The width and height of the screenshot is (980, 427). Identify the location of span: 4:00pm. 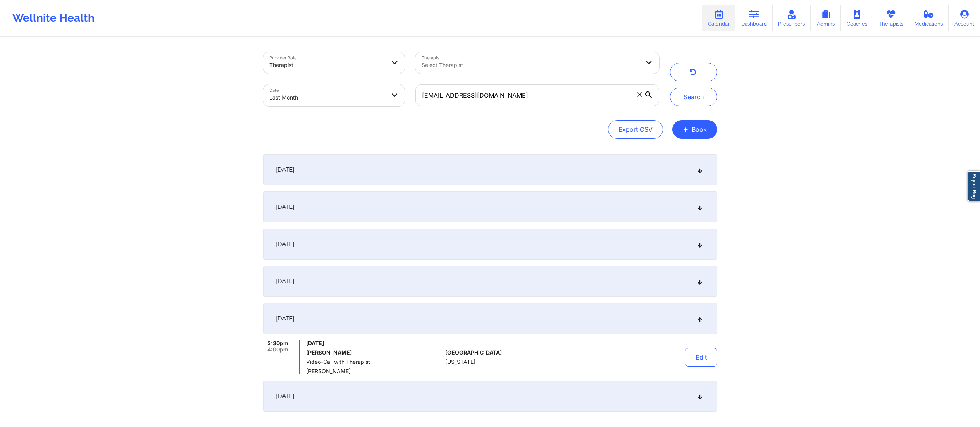
(278, 349).